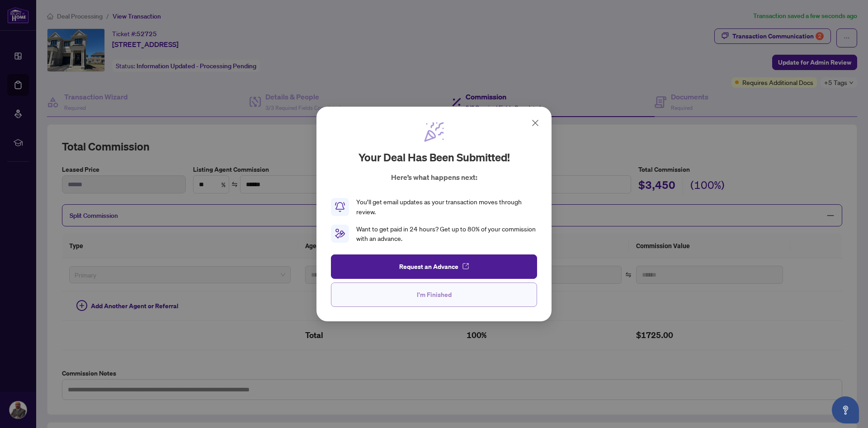 The height and width of the screenshot is (428, 868). I want to click on h2: Your deal has been submitted!, so click(434, 157).